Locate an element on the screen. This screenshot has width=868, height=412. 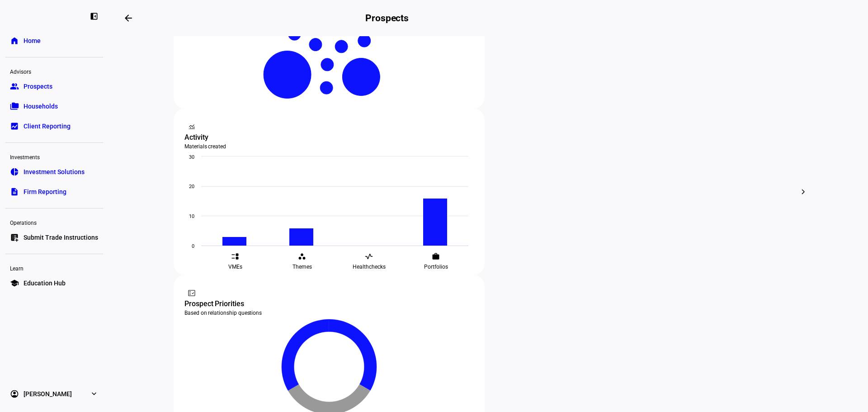
eth-mat-symbol: pie_chart is located at coordinates (15, 172).